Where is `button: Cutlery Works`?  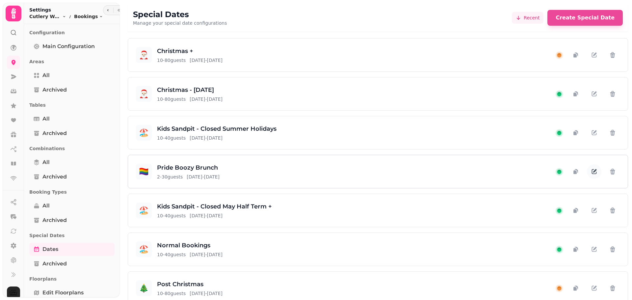
button: Cutlery Works is located at coordinates (48, 16).